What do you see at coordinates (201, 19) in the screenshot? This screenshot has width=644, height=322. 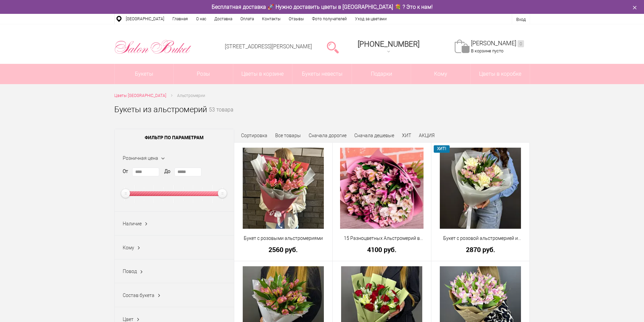 I see `a: О нас` at bounding box center [201, 19].